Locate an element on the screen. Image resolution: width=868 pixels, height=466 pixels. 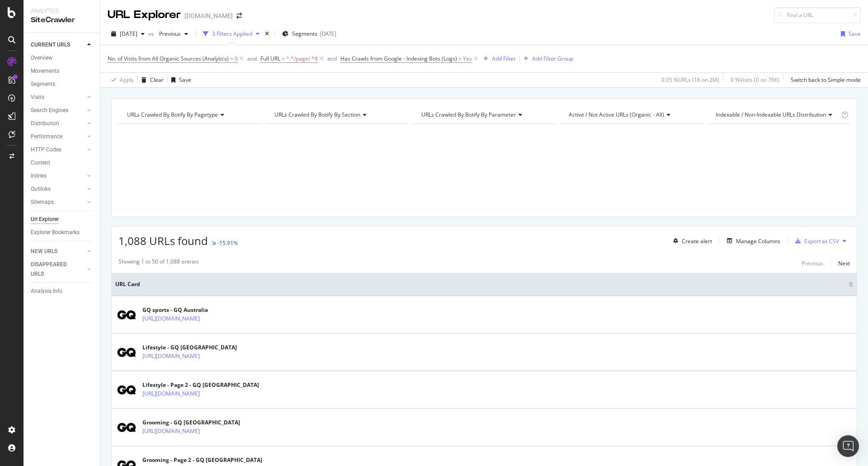
span: 0 is located at coordinates (236, 58).